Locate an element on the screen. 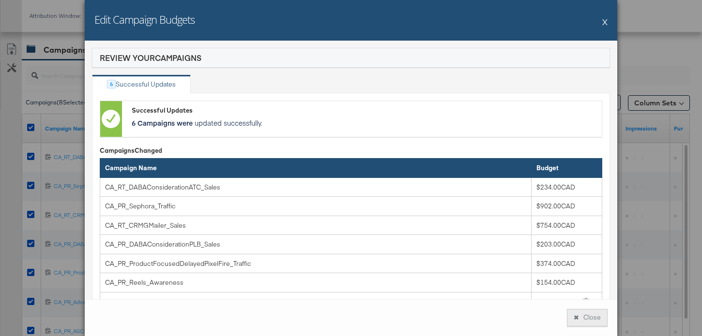 Image resolution: width=702 pixels, height=336 pixels. div: CA_RT_DABAConsiderationATC_Sales is located at coordinates (299, 187).